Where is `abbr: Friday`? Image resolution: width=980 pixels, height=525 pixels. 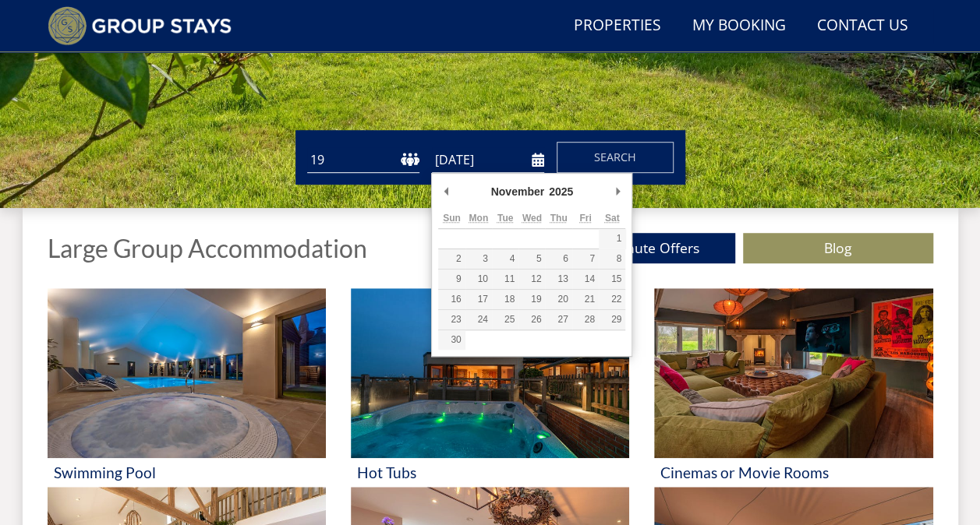 abbr: Friday is located at coordinates (585, 218).